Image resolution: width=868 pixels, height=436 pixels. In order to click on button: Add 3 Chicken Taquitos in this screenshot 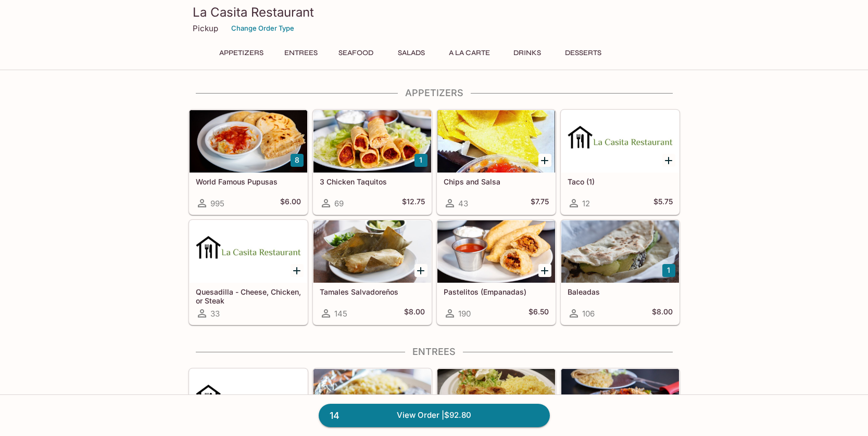, I will do `click(421, 160)`.